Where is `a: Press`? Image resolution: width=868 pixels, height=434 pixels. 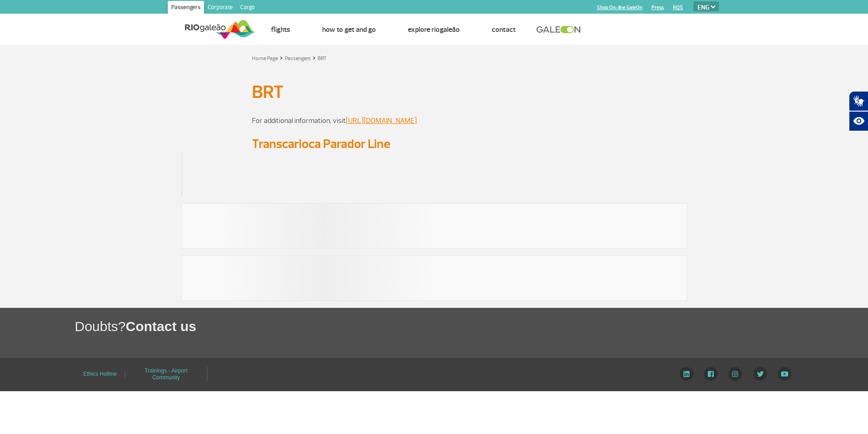 a: Press is located at coordinates (658, 8).